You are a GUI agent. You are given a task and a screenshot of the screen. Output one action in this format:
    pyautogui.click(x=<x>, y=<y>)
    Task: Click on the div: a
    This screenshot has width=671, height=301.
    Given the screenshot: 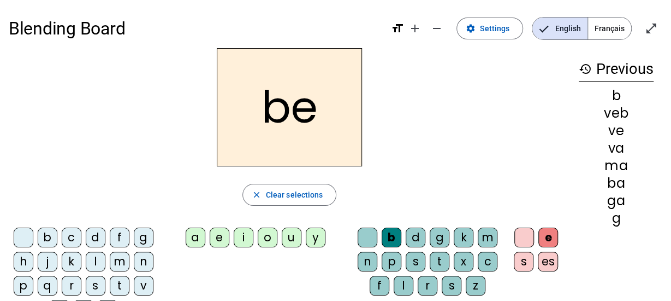 What is the action you would take?
    pyautogui.click(x=196, y=237)
    